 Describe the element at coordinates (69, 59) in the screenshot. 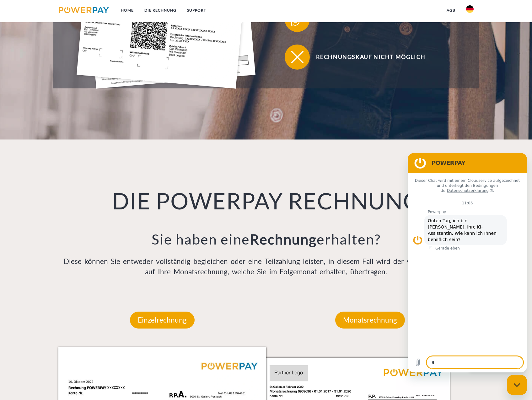

I see `p: Powerpay` at that location.